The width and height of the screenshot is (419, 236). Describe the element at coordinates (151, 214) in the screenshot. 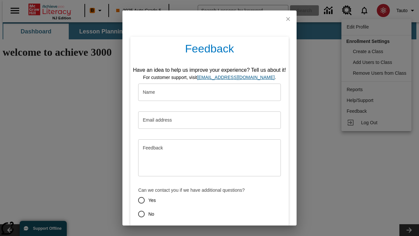

I see `span: No` at that location.